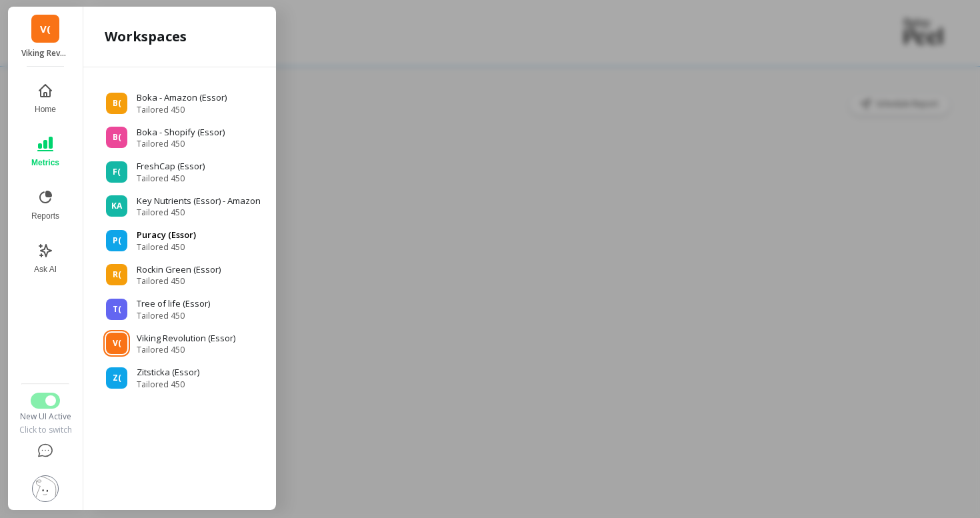 Image resolution: width=980 pixels, height=518 pixels. Describe the element at coordinates (179, 270) in the screenshot. I see `p: Rockin Green (Essor)` at that location.